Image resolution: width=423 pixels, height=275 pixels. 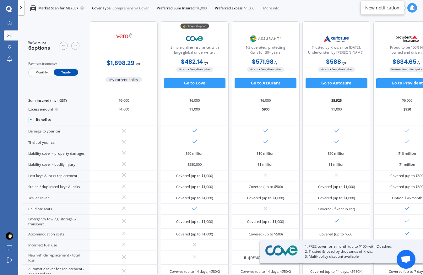 What do you see at coordinates (265, 51) in the screenshot?
I see `div: NZ operated; protecting Kiwis for 30+ years.` at bounding box center [265, 51].